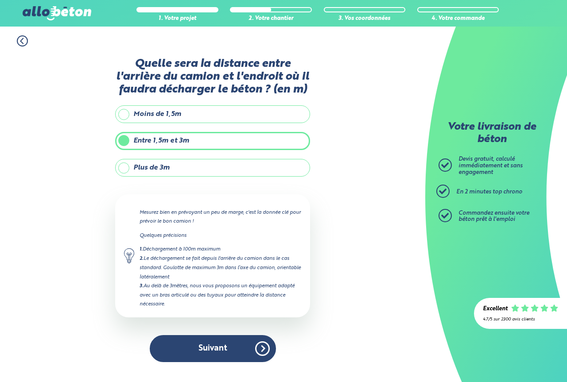 This screenshot has height=382, width=567. What do you see at coordinates (520, 319) in the screenshot?
I see `div: 4.7/5 sur 2300 avis clients` at bounding box center [520, 319].